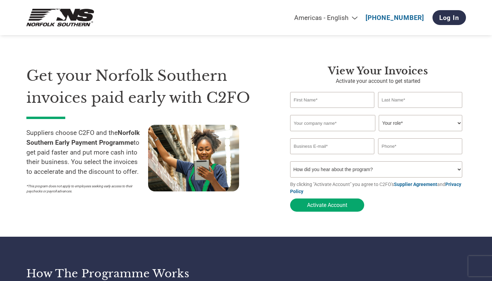 This screenshot has width=492, height=281. I want to click on p: *This program does not apply to employees seeking early access to their paychecks or payroll adva..., so click(84, 189).